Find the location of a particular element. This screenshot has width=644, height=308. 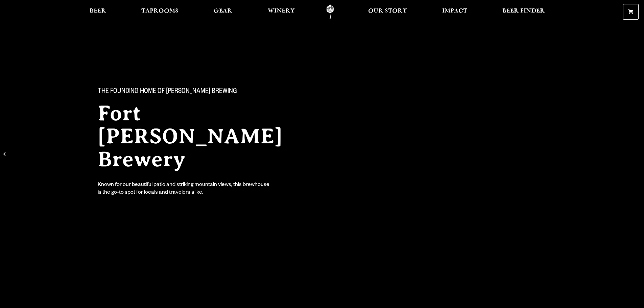

a: Odell Home is located at coordinates (330, 12).